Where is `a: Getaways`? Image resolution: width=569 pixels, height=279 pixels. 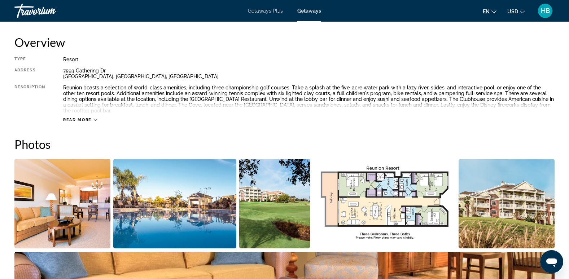
a: Getaways is located at coordinates (309, 11).